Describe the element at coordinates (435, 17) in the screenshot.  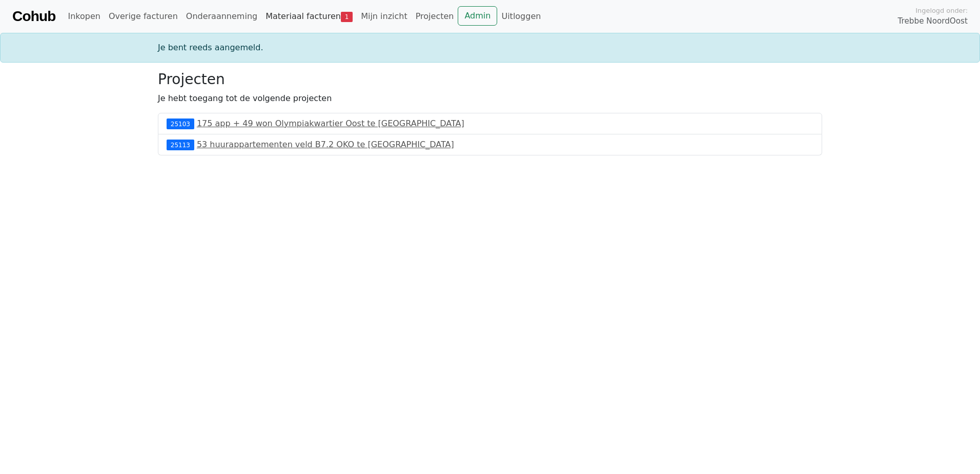
I see `a: Projecten` at that location.